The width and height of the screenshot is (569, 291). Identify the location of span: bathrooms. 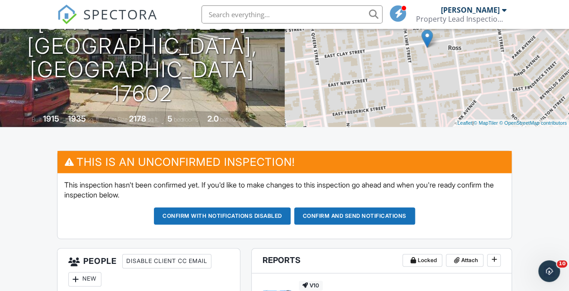
(232, 119).